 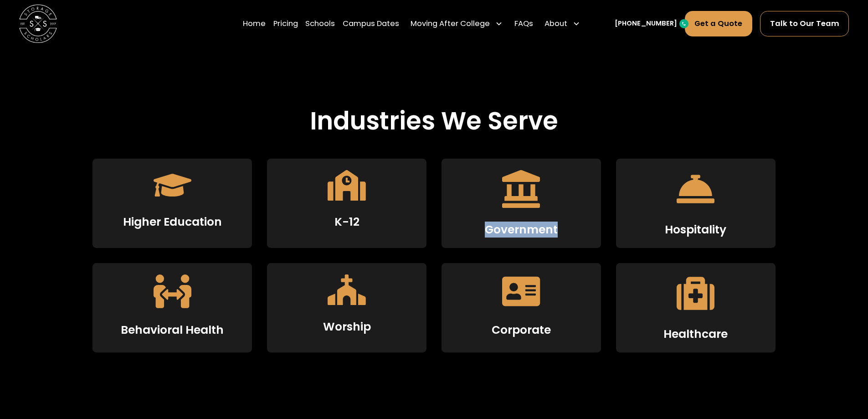 I want to click on a: FAQs, so click(x=524, y=24).